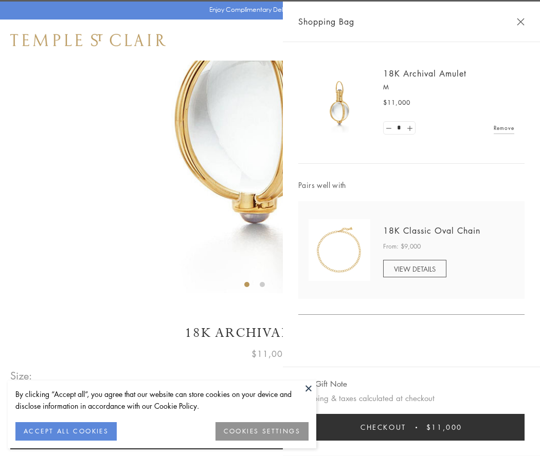 This screenshot has width=540, height=456. What do you see at coordinates (414, 269) in the screenshot?
I see `a: VIEW DETAILS` at bounding box center [414, 269].